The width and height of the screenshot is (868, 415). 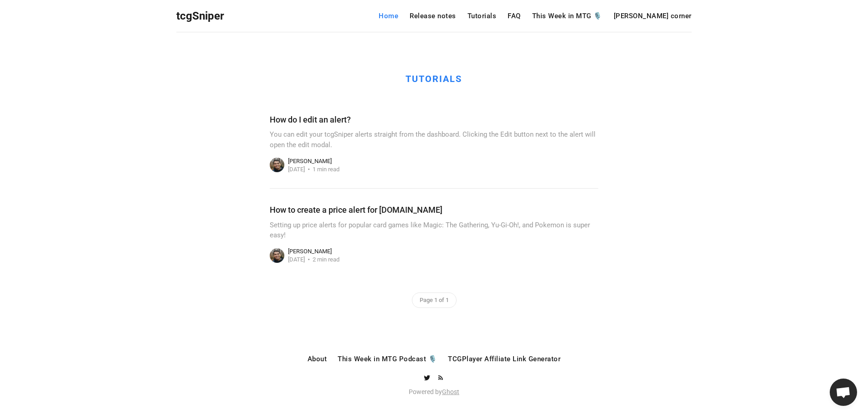 I want to click on a: Twitter, so click(x=428, y=378).